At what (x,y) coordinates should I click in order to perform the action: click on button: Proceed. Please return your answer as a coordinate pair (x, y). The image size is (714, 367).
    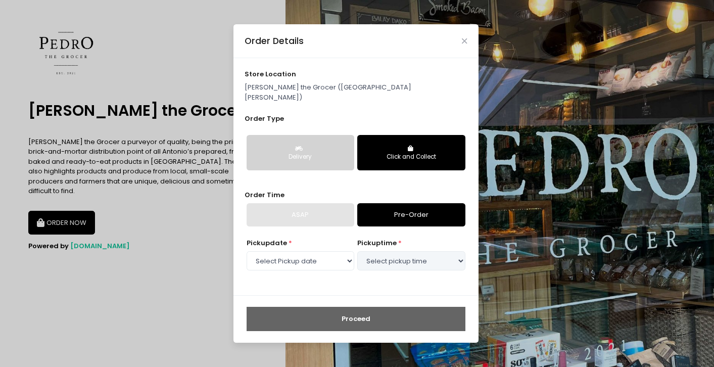
    Looking at the image, I should click on (356, 319).